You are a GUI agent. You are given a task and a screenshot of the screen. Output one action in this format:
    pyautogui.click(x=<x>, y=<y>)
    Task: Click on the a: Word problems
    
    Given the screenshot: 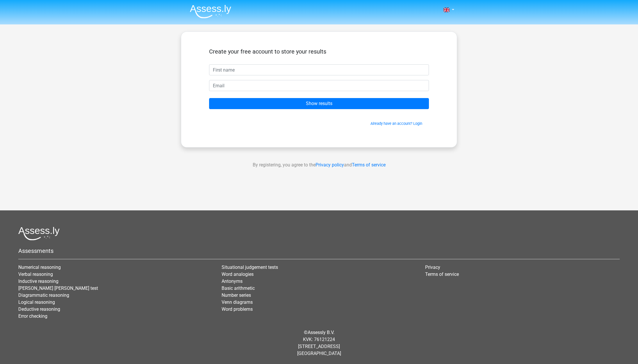 What is the action you would take?
    pyautogui.click(x=237, y=309)
    